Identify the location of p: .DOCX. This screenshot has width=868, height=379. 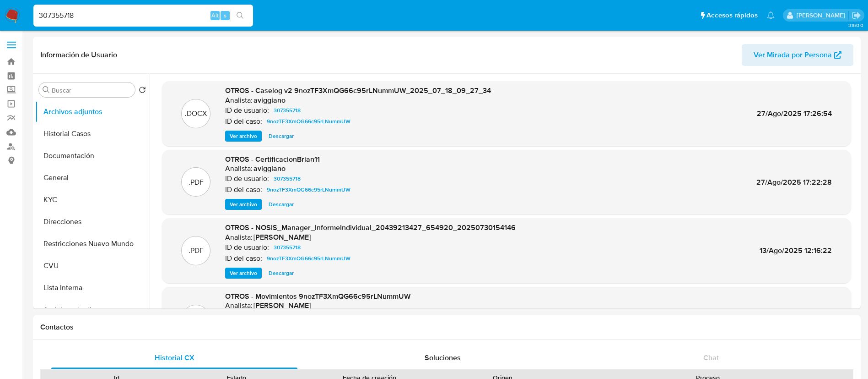
(196, 114).